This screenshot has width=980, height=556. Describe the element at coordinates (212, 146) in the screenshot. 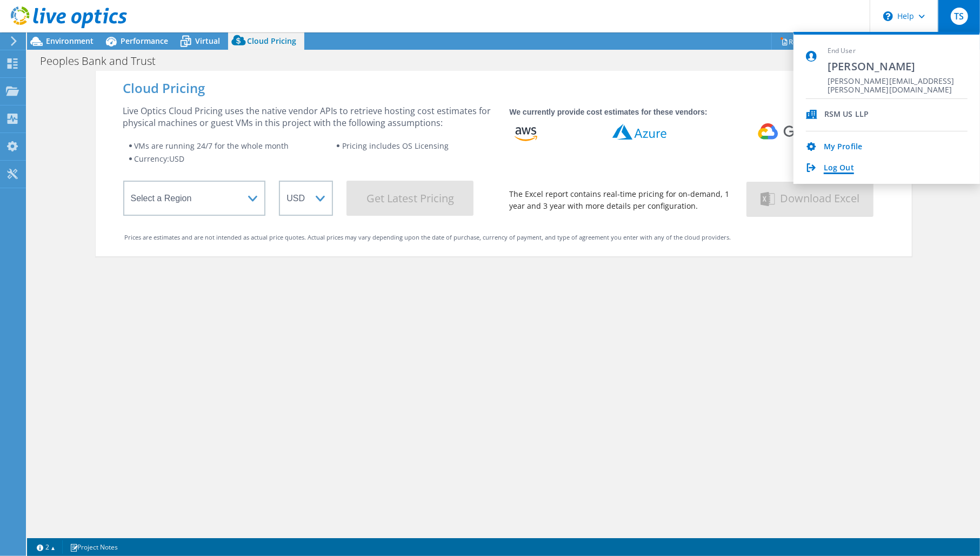

I see `span: VMs are running 24/7 for the whole month` at that location.